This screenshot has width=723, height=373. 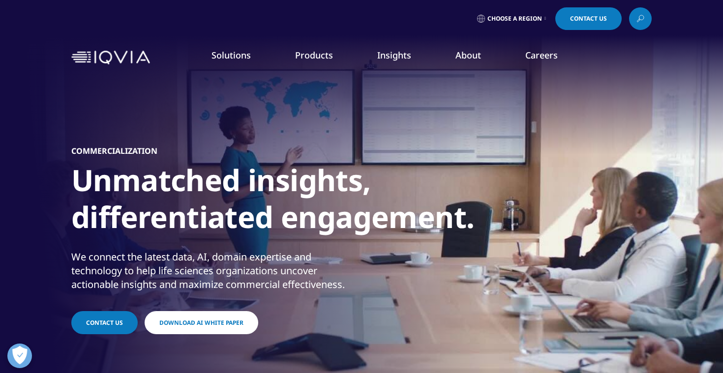 What do you see at coordinates (20, 356) in the screenshot?
I see `button: Open Preferences` at bounding box center [20, 356].